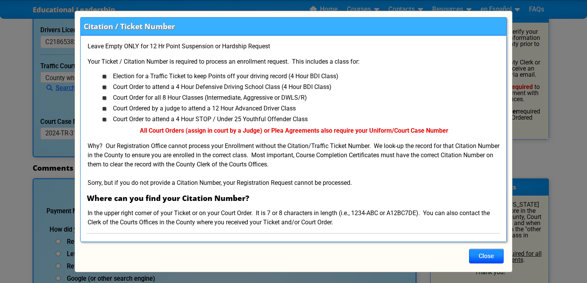 This screenshot has width=587, height=283. Describe the element at coordinates (299, 109) in the screenshot. I see `li: Court Ordered by a judge to attend a 12 Hour Advanced Driver Class` at that location.